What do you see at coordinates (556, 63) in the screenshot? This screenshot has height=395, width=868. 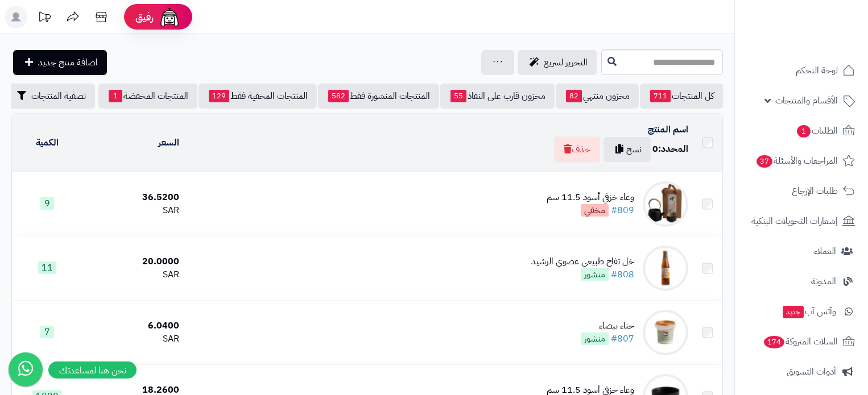 I see `a: التحرير لسريع` at bounding box center [556, 63].